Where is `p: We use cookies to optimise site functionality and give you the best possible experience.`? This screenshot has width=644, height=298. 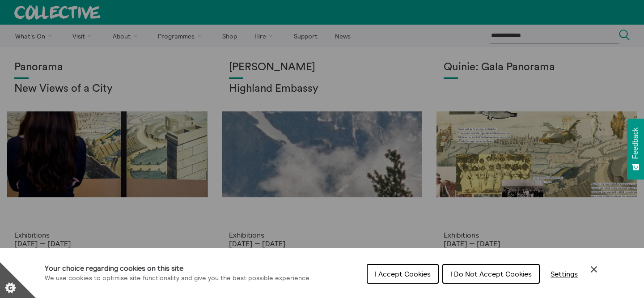 p: We use cookies to optimise site functionality and give you the best possible experience. is located at coordinates (178, 278).